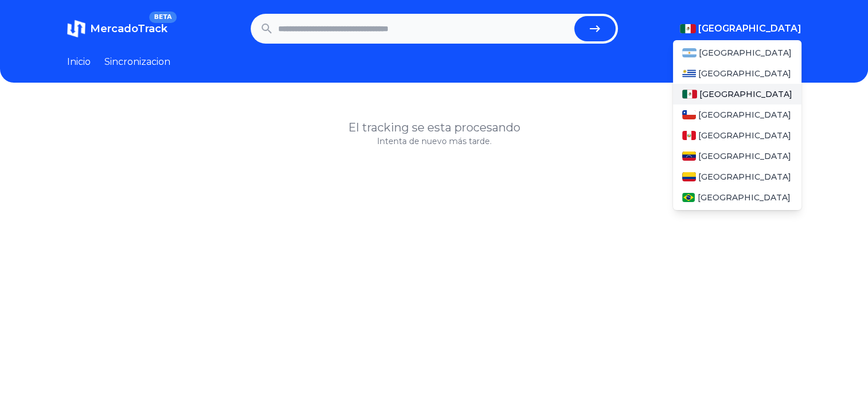 The image size is (868, 415). What do you see at coordinates (435, 141) in the screenshot?
I see `p: Intenta de nuevo más tarde.` at bounding box center [435, 141].